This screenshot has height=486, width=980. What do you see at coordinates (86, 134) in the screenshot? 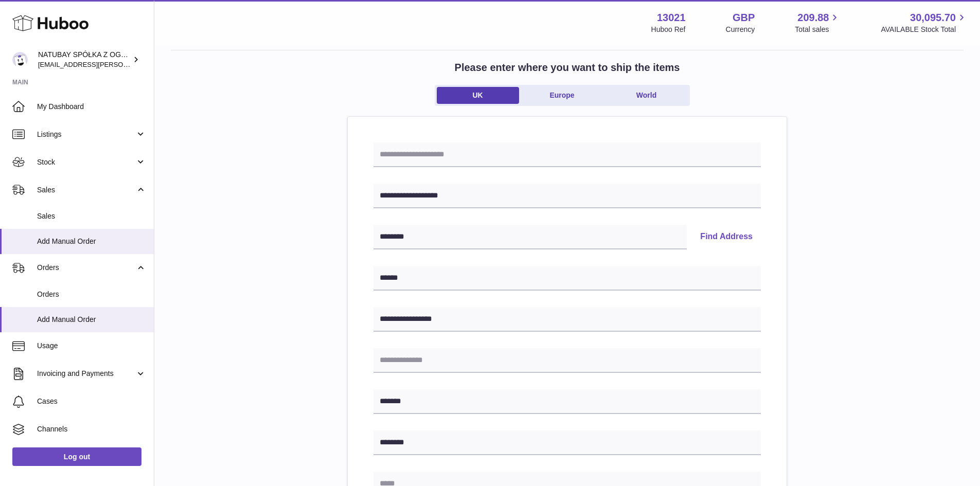
I see `span: Listings` at bounding box center [86, 134].